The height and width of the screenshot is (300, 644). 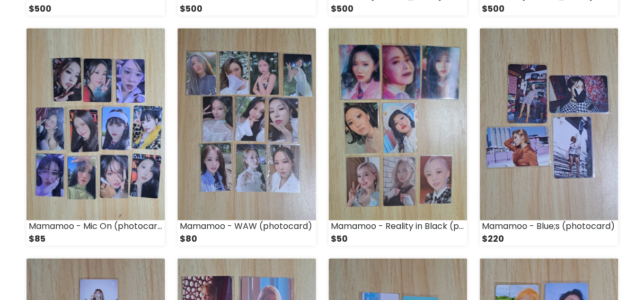 I want to click on a: Mamamoo - WAW (photocard) $80, so click(x=247, y=137).